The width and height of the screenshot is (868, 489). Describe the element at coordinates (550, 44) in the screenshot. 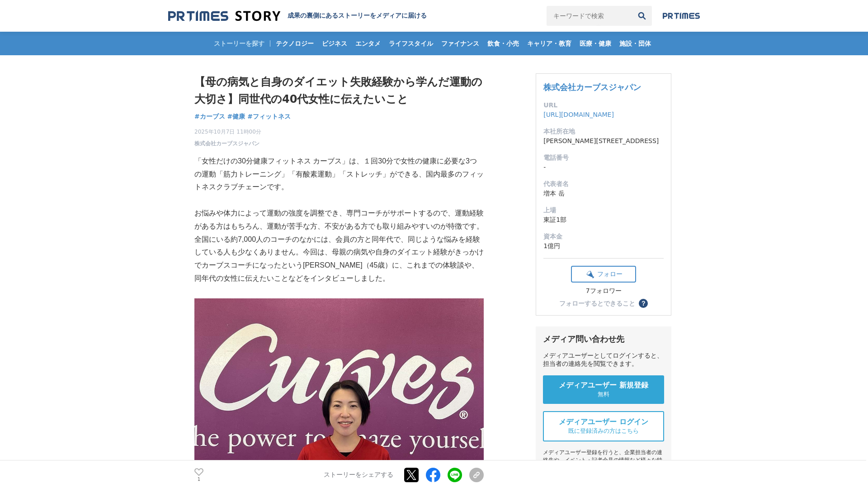

I see `span: キャリア・教育` at that location.